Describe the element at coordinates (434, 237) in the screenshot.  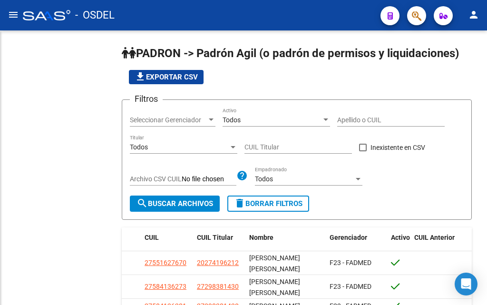
I see `span: CUIL Anterior` at that location.